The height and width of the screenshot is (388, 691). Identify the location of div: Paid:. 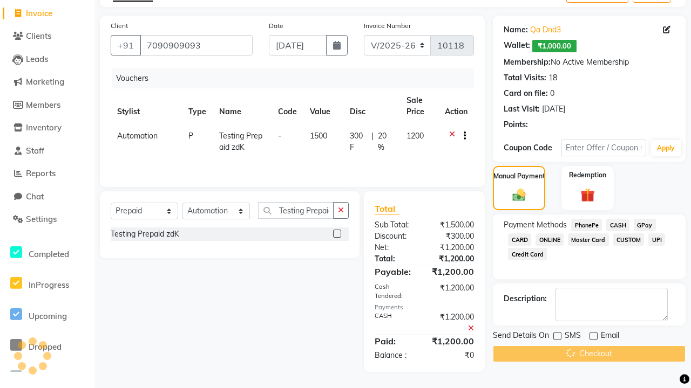
(395, 342).